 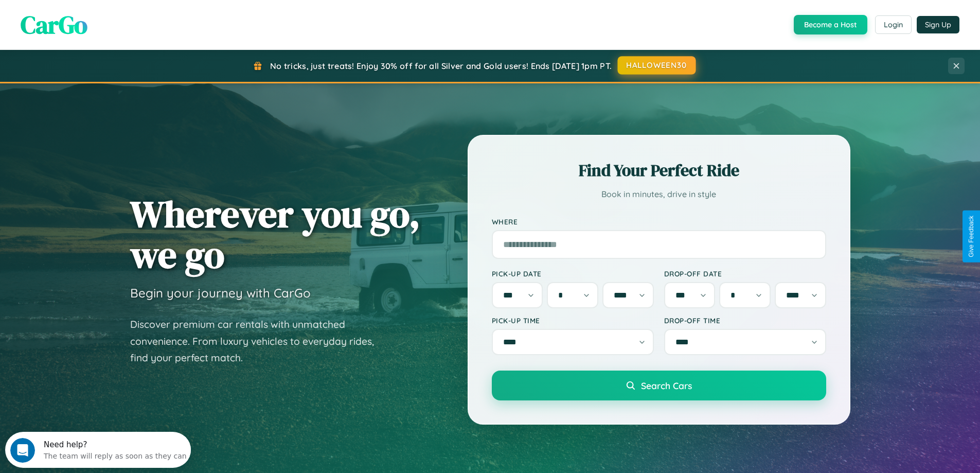 What do you see at coordinates (220, 293) in the screenshot?
I see `h3: Begin your journey with CarGo` at bounding box center [220, 293].